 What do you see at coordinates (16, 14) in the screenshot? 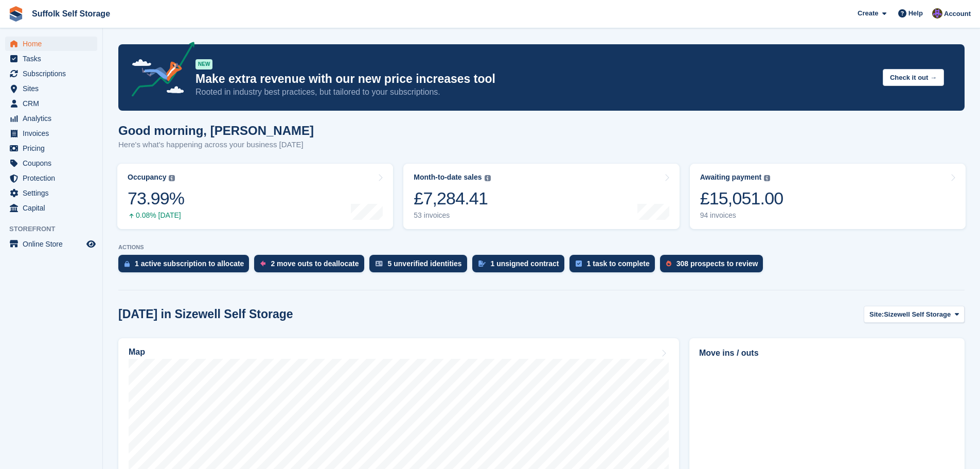
I see `img: stora-icon-8386f47178a22dfd0bd8f6a31ec36ba5ce8667c1dd55bd0f319d3a0aa187defe.svg` at bounding box center [16, 14].